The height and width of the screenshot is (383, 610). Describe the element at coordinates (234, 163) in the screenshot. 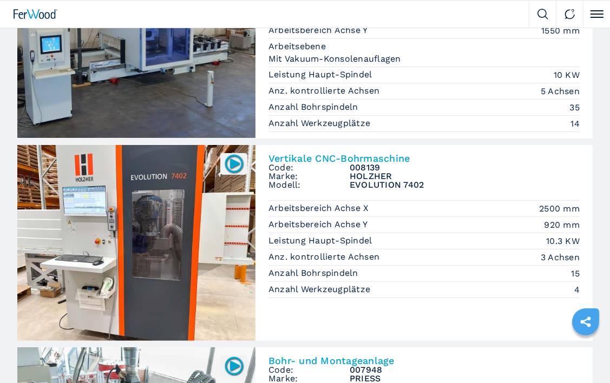

I see `img: 008139` at that location.